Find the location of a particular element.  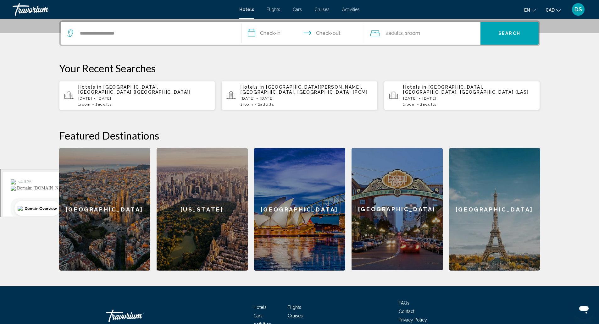

a: FAQs is located at coordinates (404, 303).